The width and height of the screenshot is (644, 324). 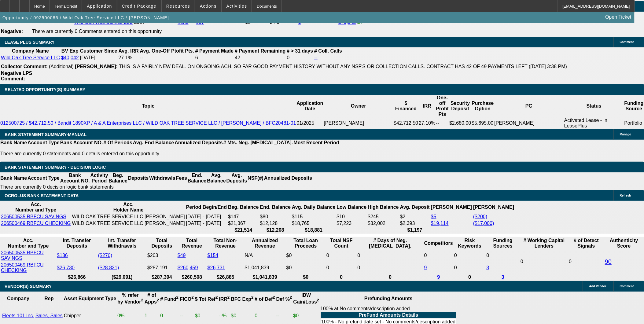 What do you see at coordinates (162, 267) in the screenshot?
I see `td: $287,191` at bounding box center [162, 267].